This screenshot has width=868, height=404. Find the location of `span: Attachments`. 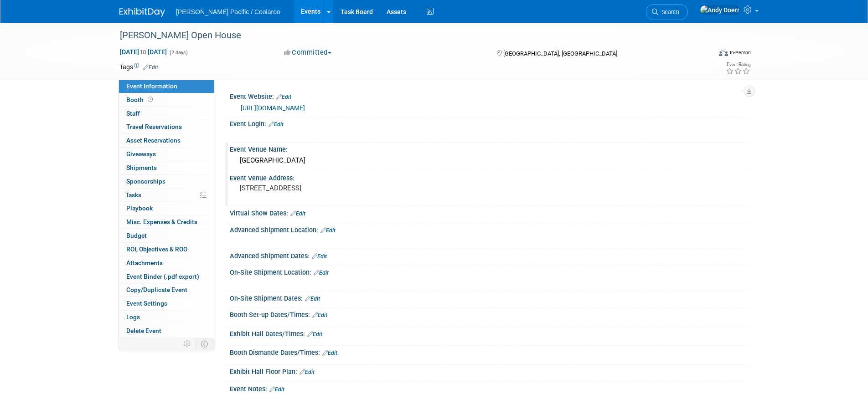

span: Attachments is located at coordinates (145, 263).